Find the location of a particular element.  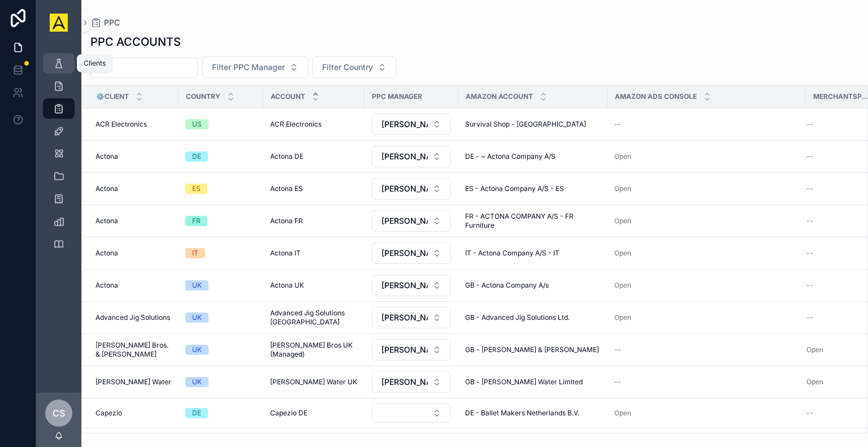

span: Capezio is located at coordinates (109, 413).